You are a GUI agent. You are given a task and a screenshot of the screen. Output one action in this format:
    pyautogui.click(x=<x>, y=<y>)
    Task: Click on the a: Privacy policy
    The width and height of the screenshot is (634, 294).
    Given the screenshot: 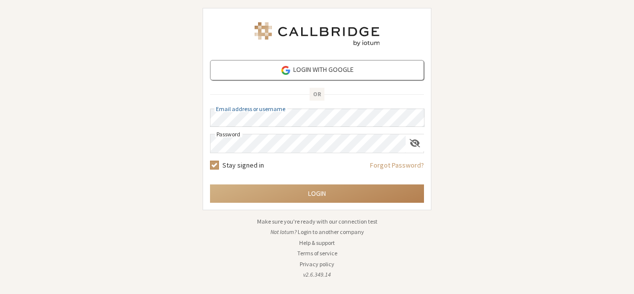 What is the action you would take?
    pyautogui.click(x=317, y=263)
    